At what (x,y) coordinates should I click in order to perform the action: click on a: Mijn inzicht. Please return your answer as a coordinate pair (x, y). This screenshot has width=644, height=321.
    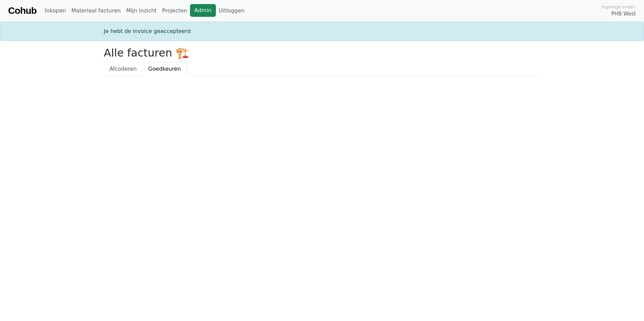
    Looking at the image, I should click on (141, 11).